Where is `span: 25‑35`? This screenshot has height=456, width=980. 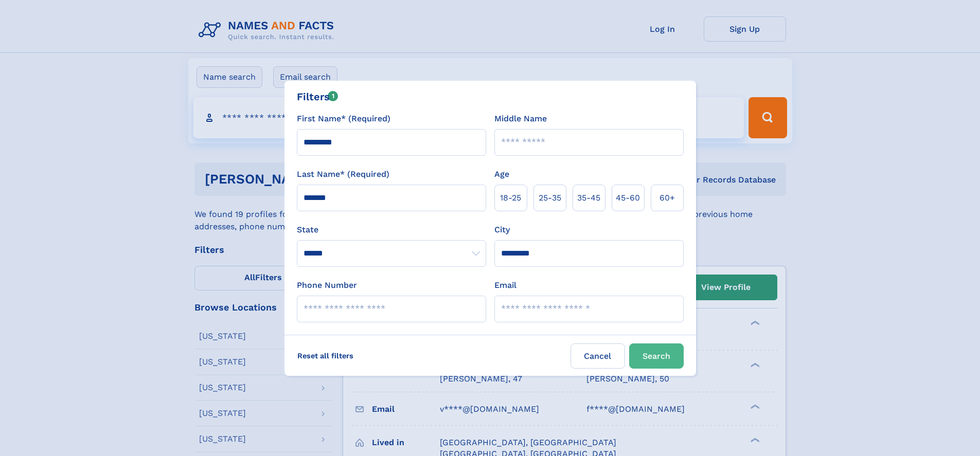
span: 25‑35 is located at coordinates (549, 198).